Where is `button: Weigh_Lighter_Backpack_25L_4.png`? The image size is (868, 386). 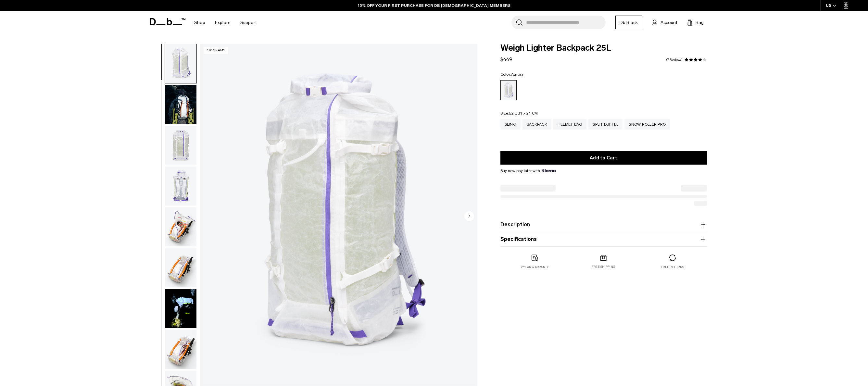 button: Weigh_Lighter_Backpack_25L_4.png is located at coordinates (181, 227).